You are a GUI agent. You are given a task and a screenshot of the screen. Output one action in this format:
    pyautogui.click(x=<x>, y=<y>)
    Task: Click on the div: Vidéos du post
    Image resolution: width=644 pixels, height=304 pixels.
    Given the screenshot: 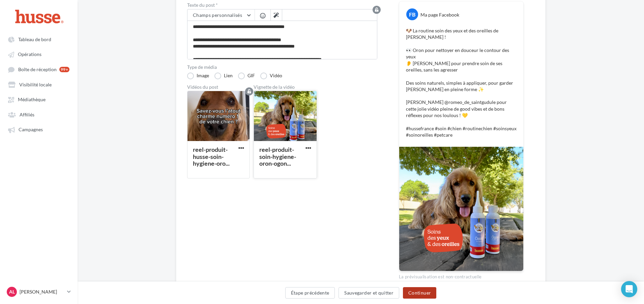 What is the action you would take?
    pyautogui.click(x=219, y=87)
    